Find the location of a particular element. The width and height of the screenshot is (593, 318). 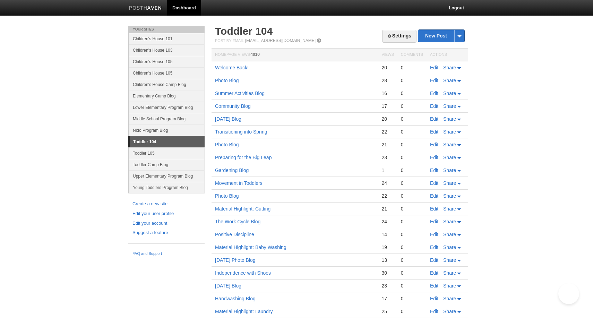

a: Lower Elementary Program Blog is located at coordinates (167, 107).